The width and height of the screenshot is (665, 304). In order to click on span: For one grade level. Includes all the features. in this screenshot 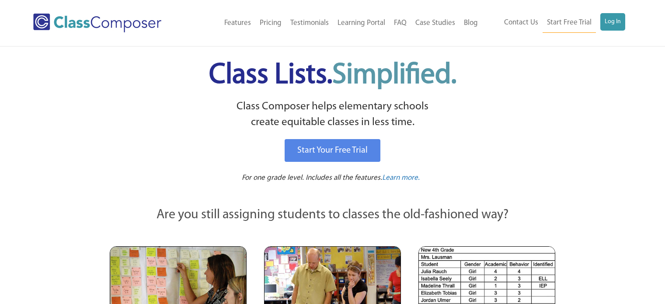, I will do `click(312, 178)`.